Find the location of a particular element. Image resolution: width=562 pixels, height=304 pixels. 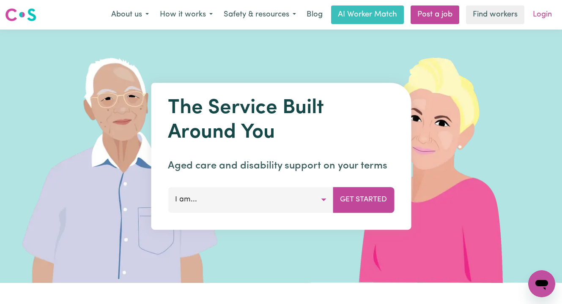

a: Post a job is located at coordinates (434, 15).